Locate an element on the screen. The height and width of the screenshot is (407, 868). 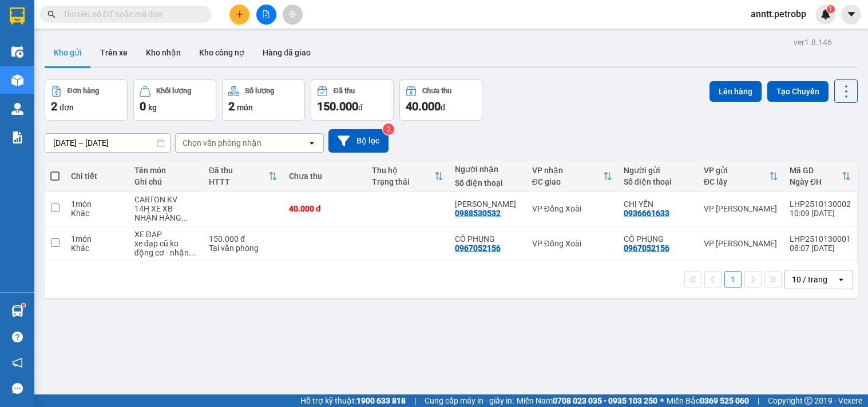
div: Chưa thu is located at coordinates (436, 91).